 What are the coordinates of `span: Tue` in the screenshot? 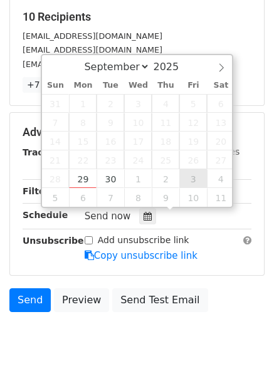 It's located at (110, 85).